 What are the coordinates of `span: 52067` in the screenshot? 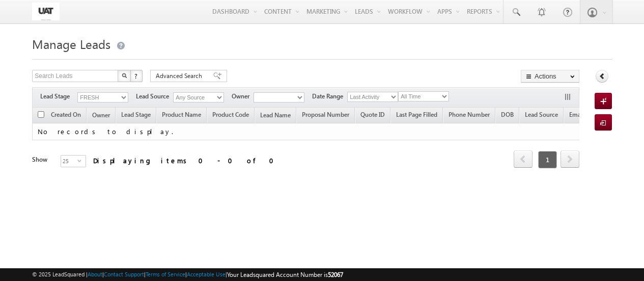 It's located at (336, 274).